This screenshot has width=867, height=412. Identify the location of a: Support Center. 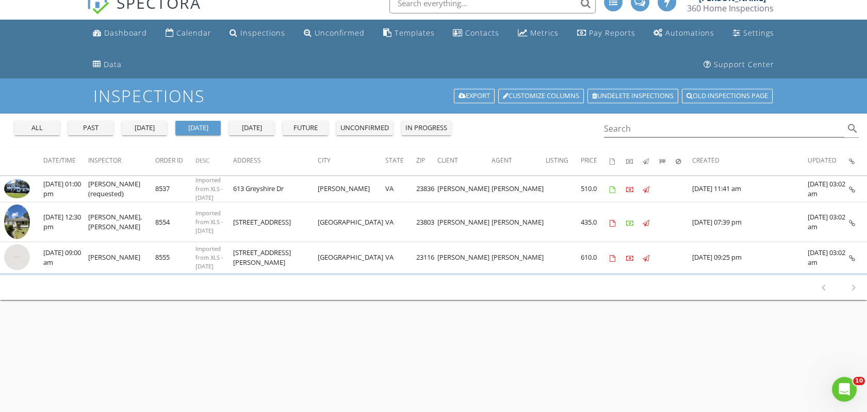
(739, 65).